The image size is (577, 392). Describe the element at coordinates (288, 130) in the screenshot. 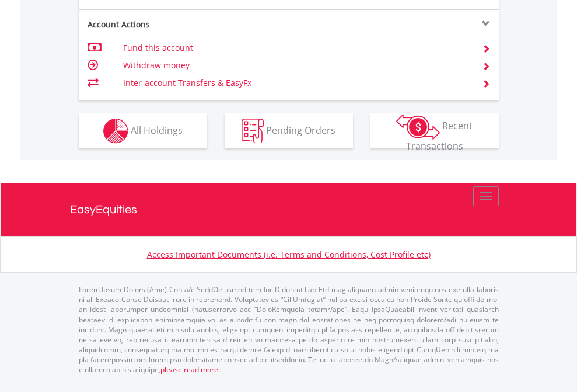

I see `button: Pending Orders` at that location.